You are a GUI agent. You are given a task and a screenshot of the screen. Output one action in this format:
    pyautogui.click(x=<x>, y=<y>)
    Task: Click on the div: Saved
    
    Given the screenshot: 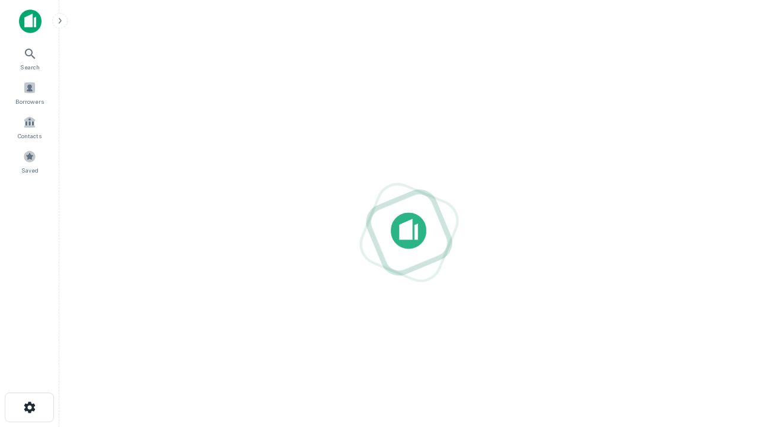 What is the action you would take?
    pyautogui.click(x=30, y=161)
    